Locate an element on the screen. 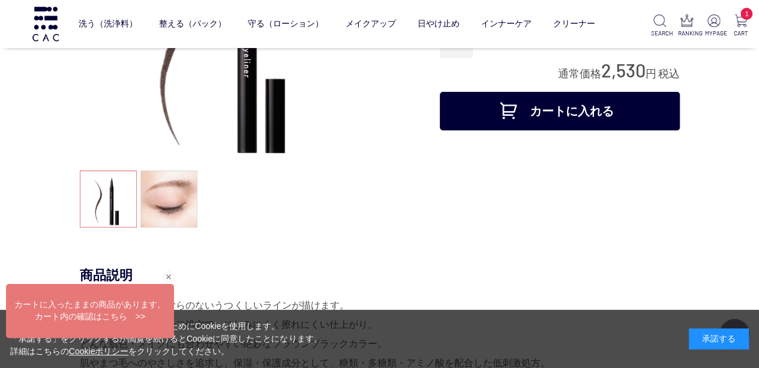 This screenshot has height=368, width=759. p: RANKING is located at coordinates (686, 33).